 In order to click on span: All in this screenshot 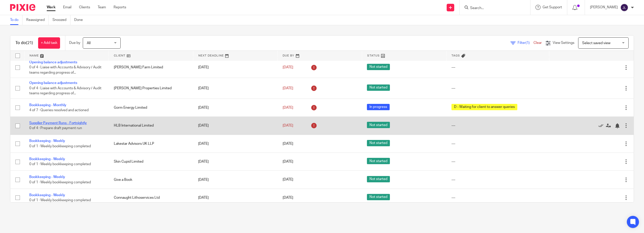, I will do `click(89, 43)`.